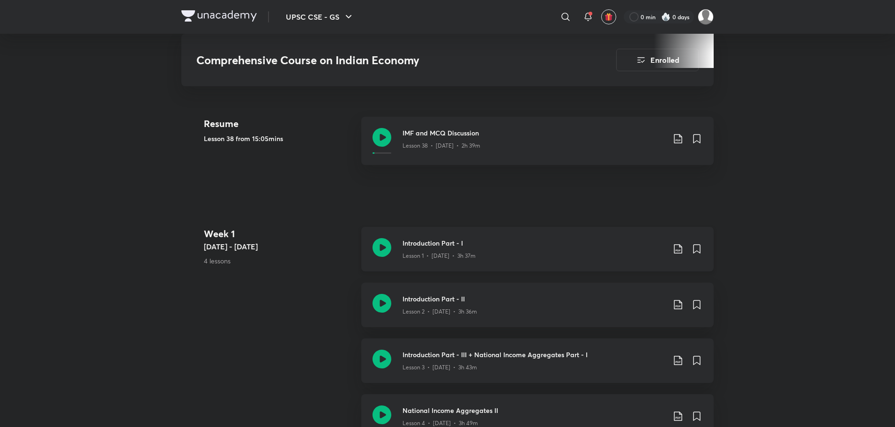 The height and width of the screenshot is (427, 895). What do you see at coordinates (533, 133) in the screenshot?
I see `h3: IMF and MCQ Discussion` at bounding box center [533, 133].